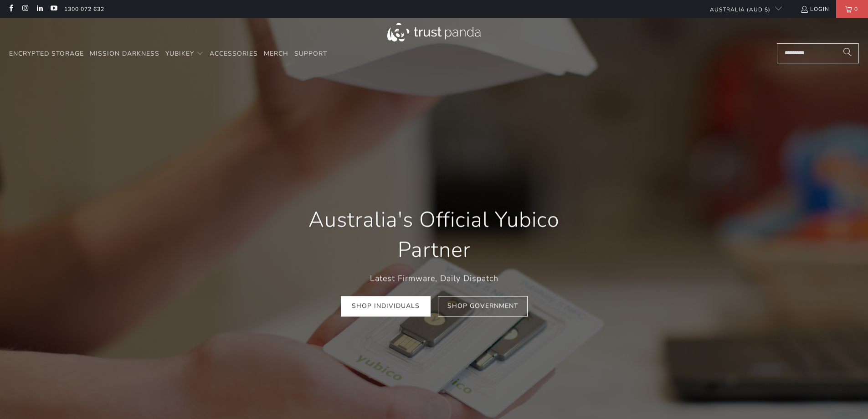 The height and width of the screenshot is (419, 868). I want to click on summary: YubiKey, so click(184, 54).